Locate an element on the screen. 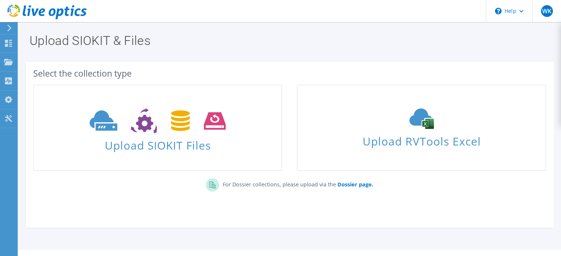 This screenshot has height=256, width=561. span: Upload RVTools Excel is located at coordinates (421, 139).